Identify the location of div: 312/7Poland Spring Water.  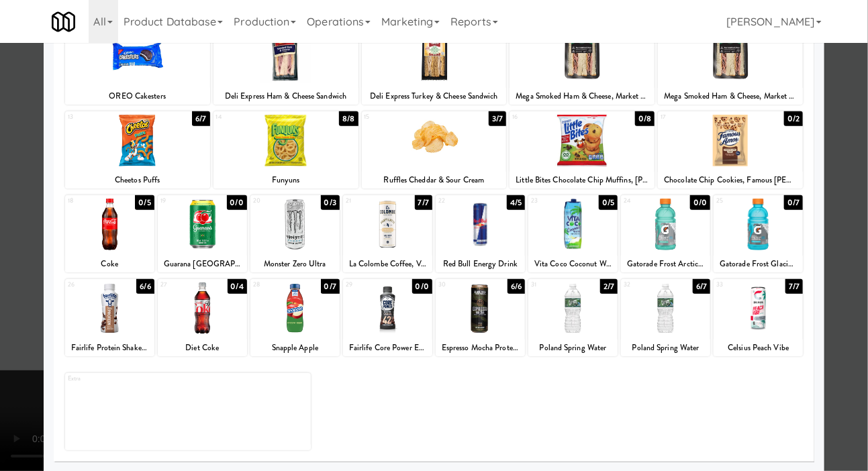
(572, 317).